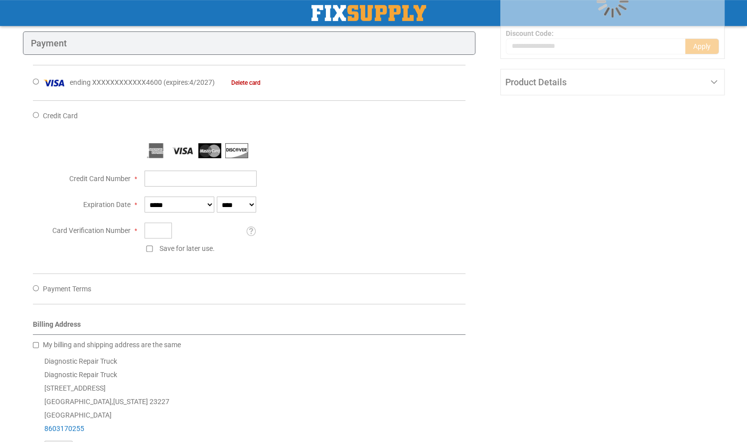  Describe the element at coordinates (201, 82) in the screenshot. I see `span: 4/2027` at that location.